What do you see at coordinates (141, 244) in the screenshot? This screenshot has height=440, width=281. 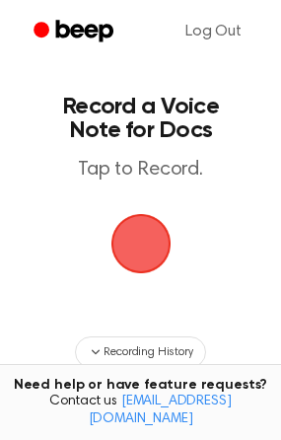 I see `img: Beep Logo` at bounding box center [141, 244].